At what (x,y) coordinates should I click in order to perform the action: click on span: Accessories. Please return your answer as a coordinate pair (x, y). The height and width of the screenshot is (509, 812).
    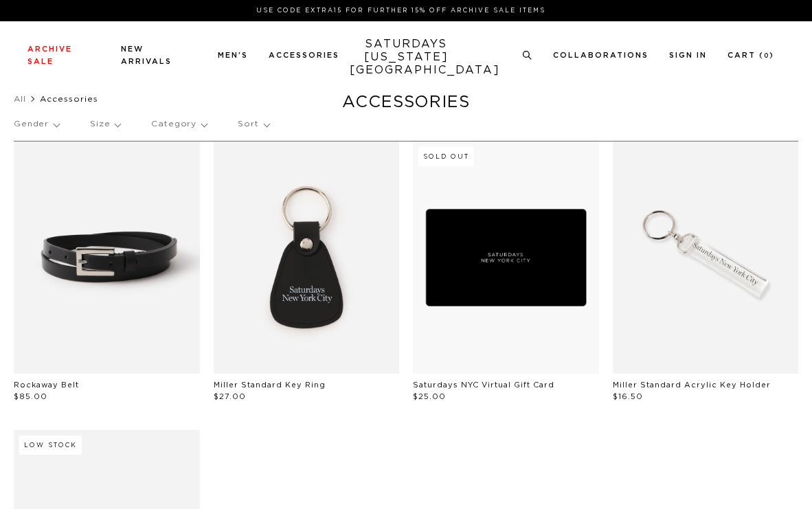
    Looking at the image, I should click on (68, 99).